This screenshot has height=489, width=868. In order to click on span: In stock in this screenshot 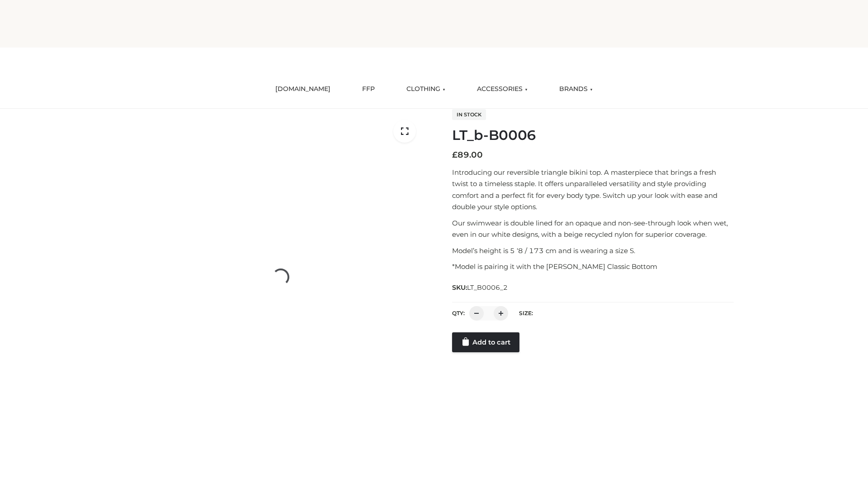, I will do `click(469, 114)`.